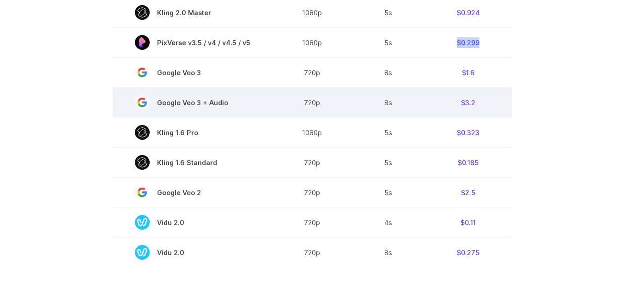 This screenshot has width=624, height=292. Describe the element at coordinates (468, 42) in the screenshot. I see `td: $0.299` at that location.